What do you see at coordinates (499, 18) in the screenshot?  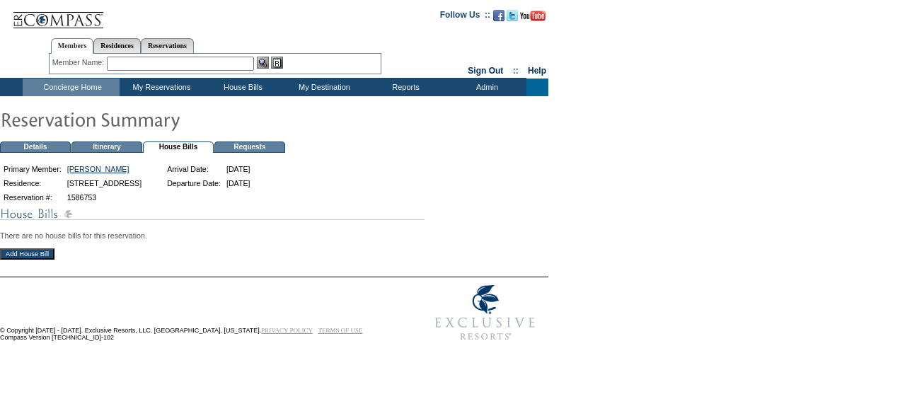 I see `a: Become our fan on Facebook` at bounding box center [499, 18].